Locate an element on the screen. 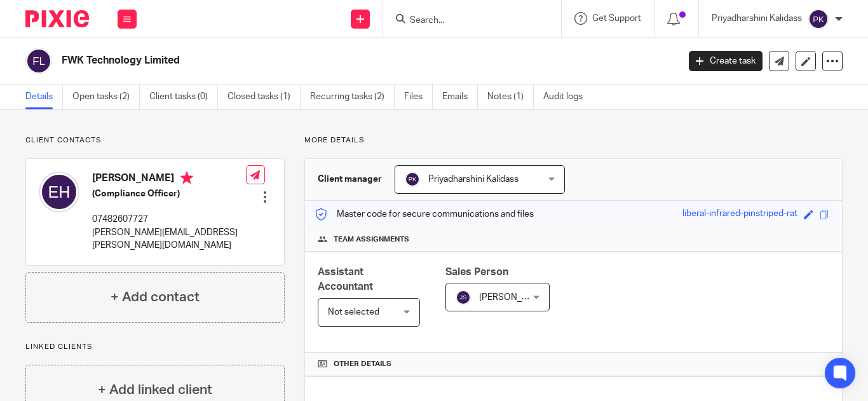  img: Pixie is located at coordinates (57, 18).